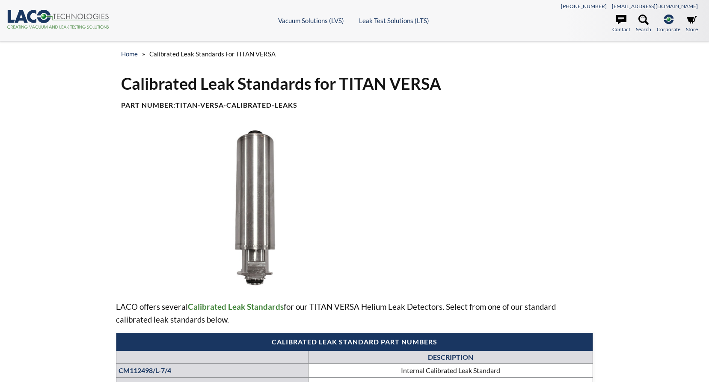 This screenshot has width=709, height=382. What do you see at coordinates (212, 371) in the screenshot?
I see `th: CM112498/L-7/4` at bounding box center [212, 371].